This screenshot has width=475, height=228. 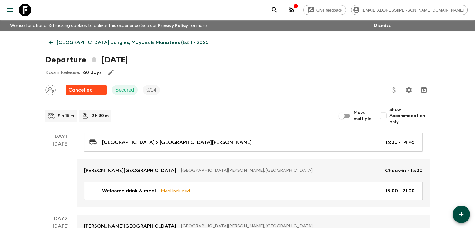 What do you see at coordinates (175, 191) in the screenshot?
I see `p: Meal Included` at bounding box center [175, 191].